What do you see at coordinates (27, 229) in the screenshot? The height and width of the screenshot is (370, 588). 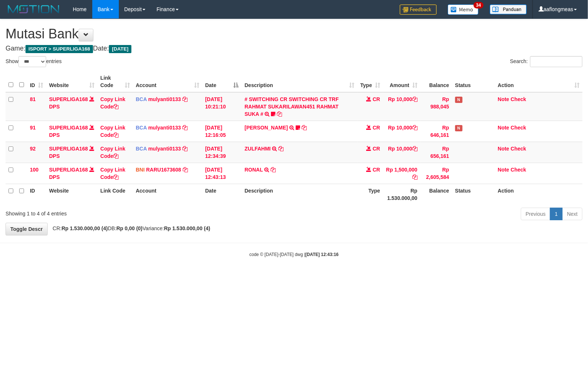 I see `a: Toggle Descr` at bounding box center [27, 229].